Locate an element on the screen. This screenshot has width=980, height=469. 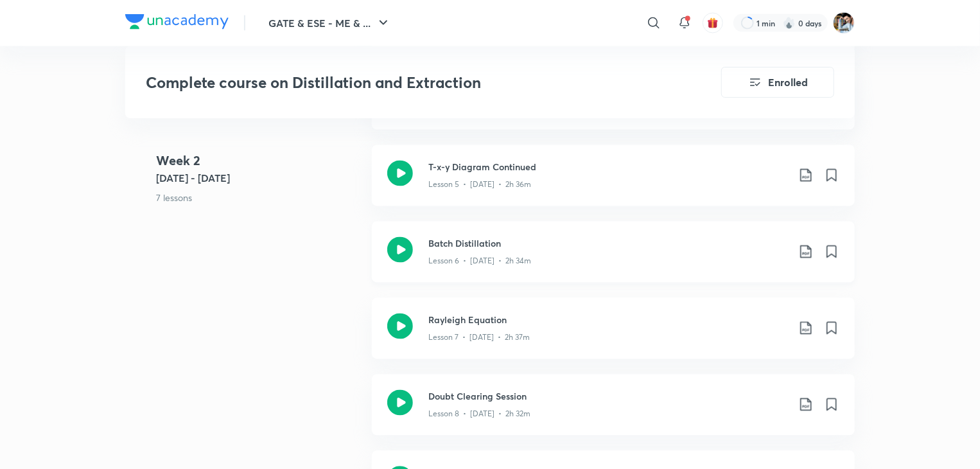
h3: Complete course on Distillation and Extraction is located at coordinates (397, 82).